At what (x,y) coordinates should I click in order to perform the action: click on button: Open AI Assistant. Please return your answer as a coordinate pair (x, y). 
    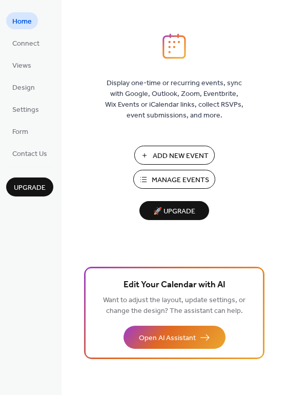
    Looking at the image, I should click on (174, 337).